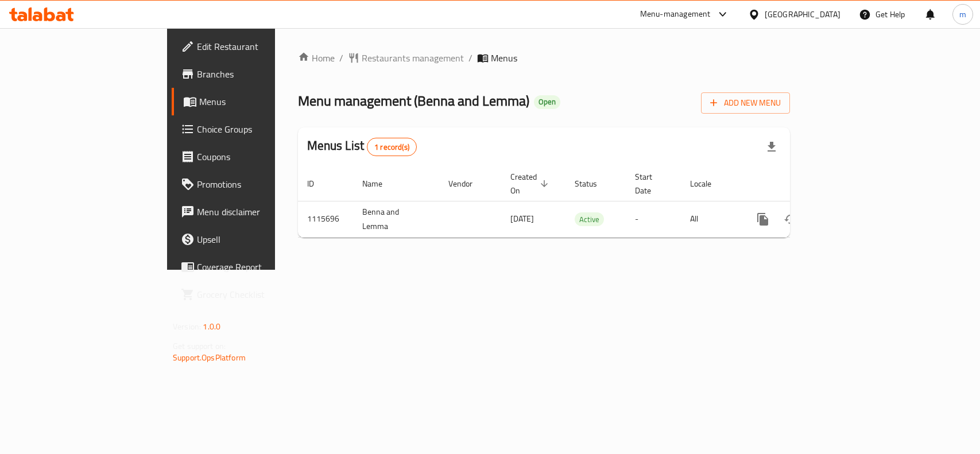 The height and width of the screenshot is (454, 980). Describe the element at coordinates (259, 266) in the screenshot. I see `span: Coverage Report` at that location.